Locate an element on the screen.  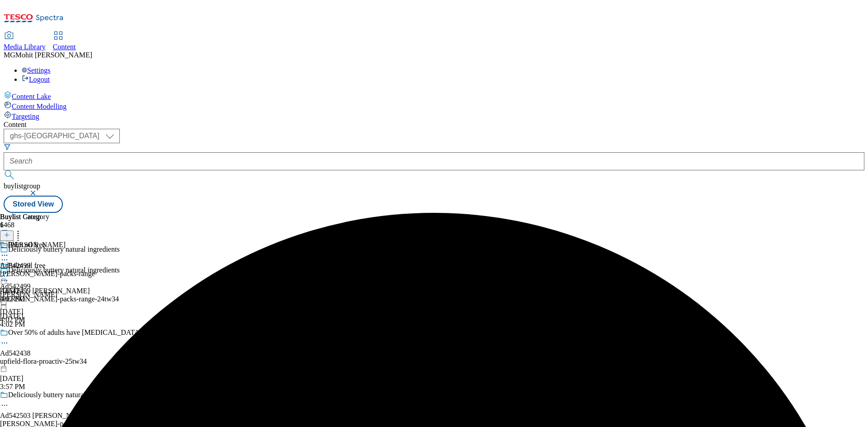
span: Content is located at coordinates (65, 47).